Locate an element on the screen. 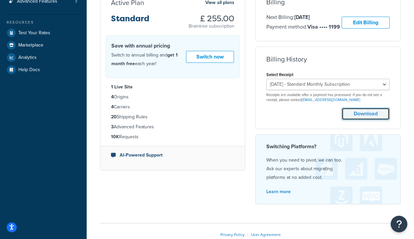  li: Marketplace is located at coordinates (43, 45).